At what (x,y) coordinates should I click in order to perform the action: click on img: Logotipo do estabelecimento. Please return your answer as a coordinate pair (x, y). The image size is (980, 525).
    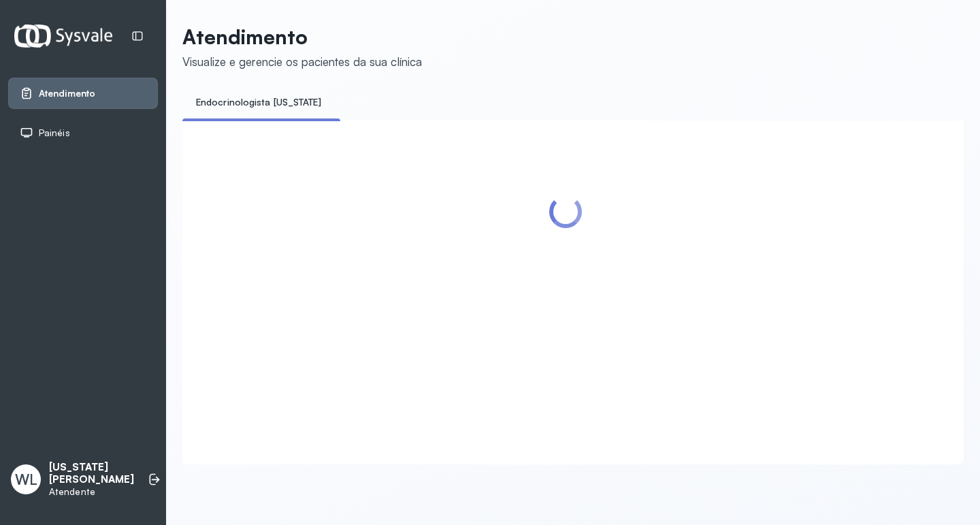
    Looking at the image, I should click on (63, 35).